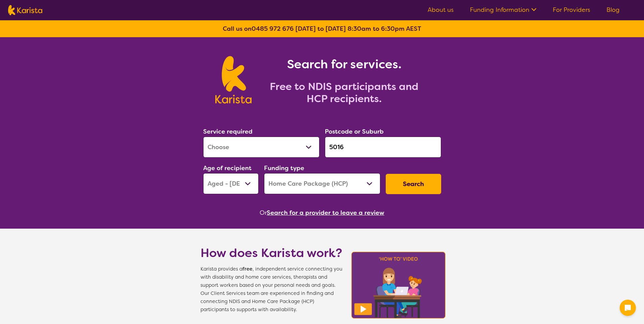 Image resolution: width=644 pixels, height=324 pixels. I want to click on button: Search, so click(414, 184).